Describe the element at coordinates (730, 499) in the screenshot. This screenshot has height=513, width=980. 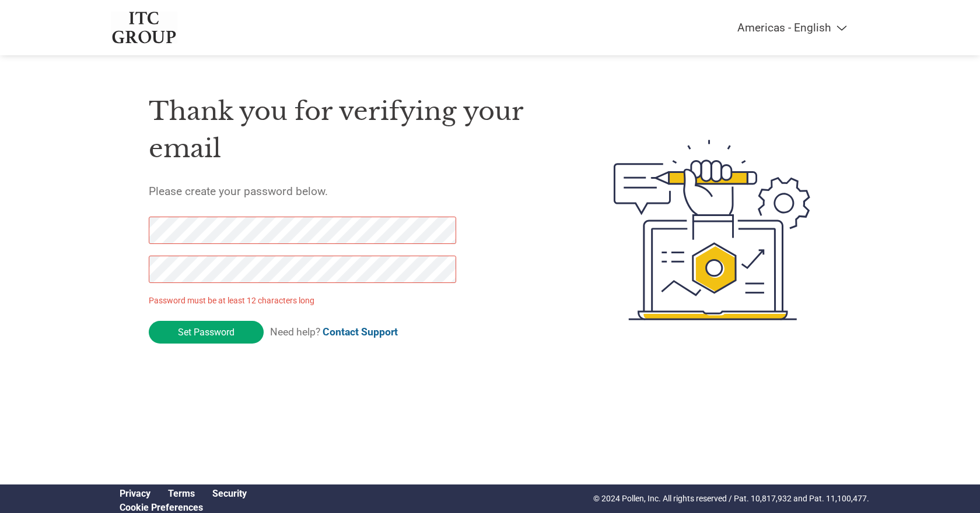
I see `p: © 2024 Pollen, Inc. All rights reserved / Pat. 10,817,932 and Pat. 11,100,477.` at that location.